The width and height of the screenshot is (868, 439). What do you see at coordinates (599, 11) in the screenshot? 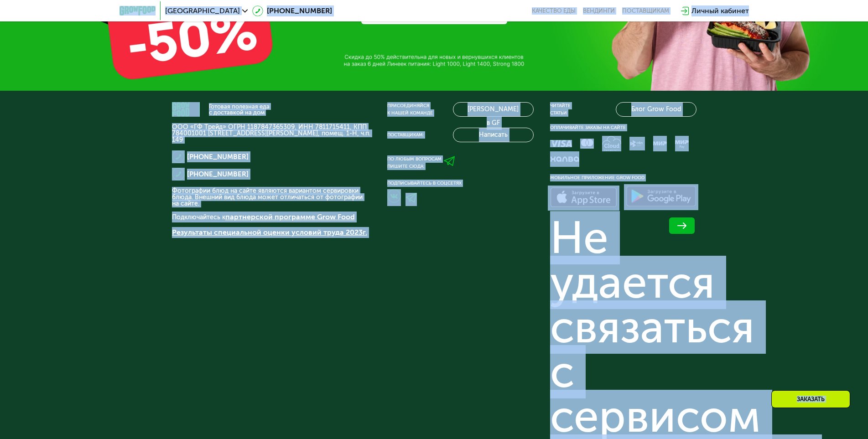
I see `a: Вендинги` at bounding box center [599, 11].